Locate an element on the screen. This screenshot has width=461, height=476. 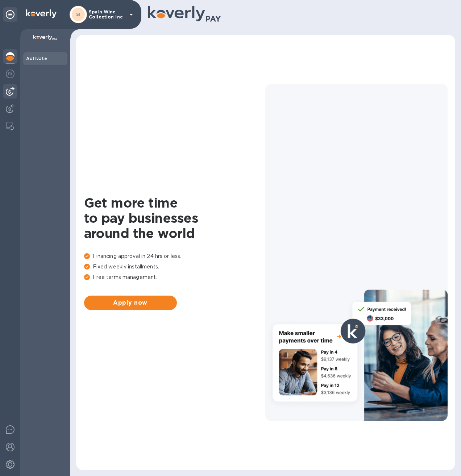
p: Spain Wine Collection Inc is located at coordinates (107, 14).